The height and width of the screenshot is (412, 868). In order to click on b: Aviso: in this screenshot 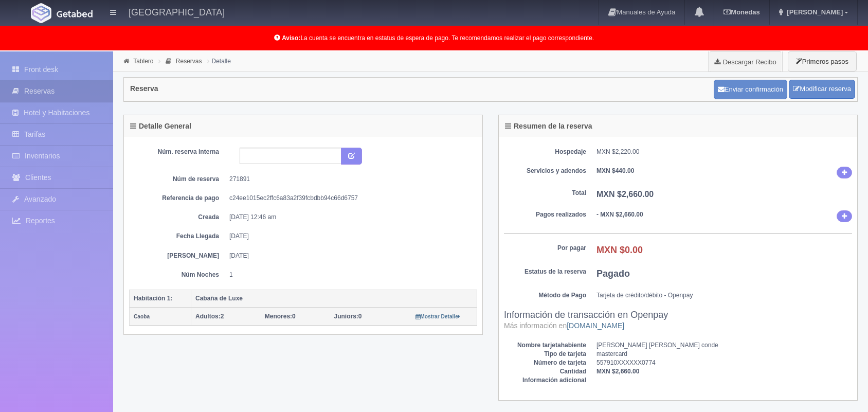, I will do `click(291, 38)`.